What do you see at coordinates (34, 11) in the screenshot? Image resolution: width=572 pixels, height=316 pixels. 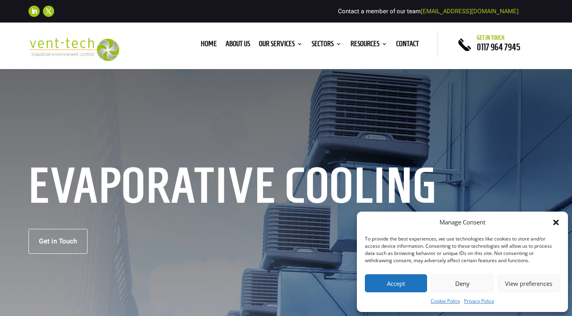 I see `a: Follow on LinkedIn` at bounding box center [34, 11].